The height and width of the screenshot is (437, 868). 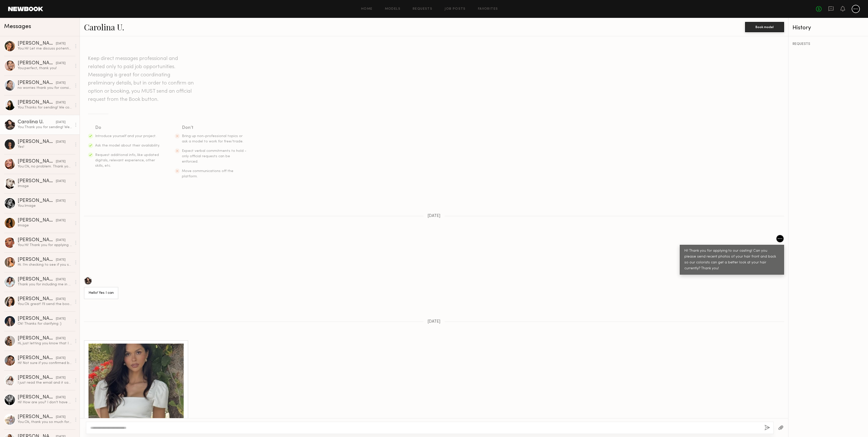 I want to click on div: You: Image, so click(x=45, y=206).